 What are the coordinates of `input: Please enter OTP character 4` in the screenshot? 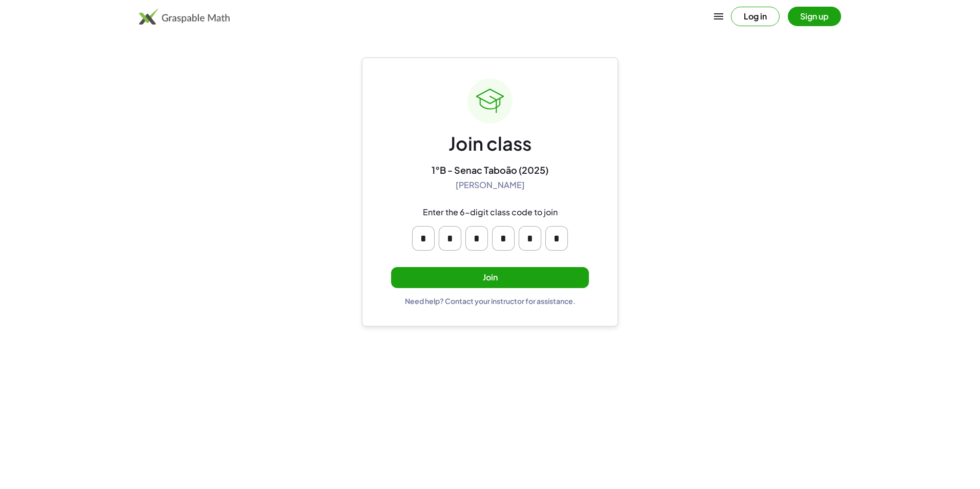 It's located at (504, 239).